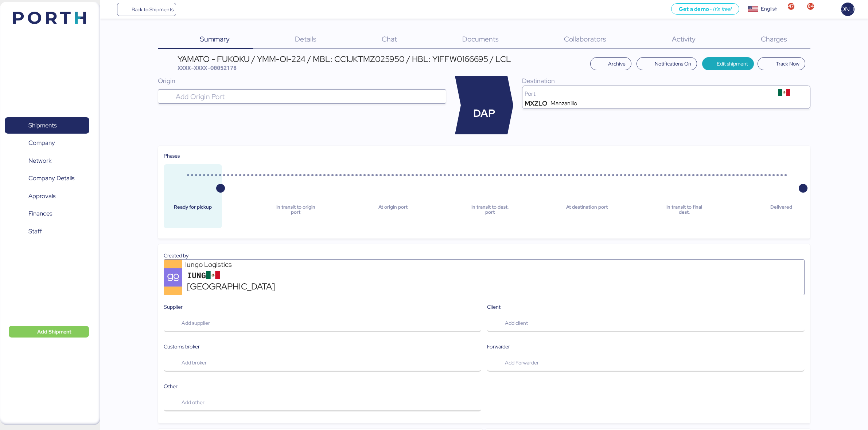  Describe the element at coordinates (322, 363) in the screenshot. I see `button: Add broker` at that location.